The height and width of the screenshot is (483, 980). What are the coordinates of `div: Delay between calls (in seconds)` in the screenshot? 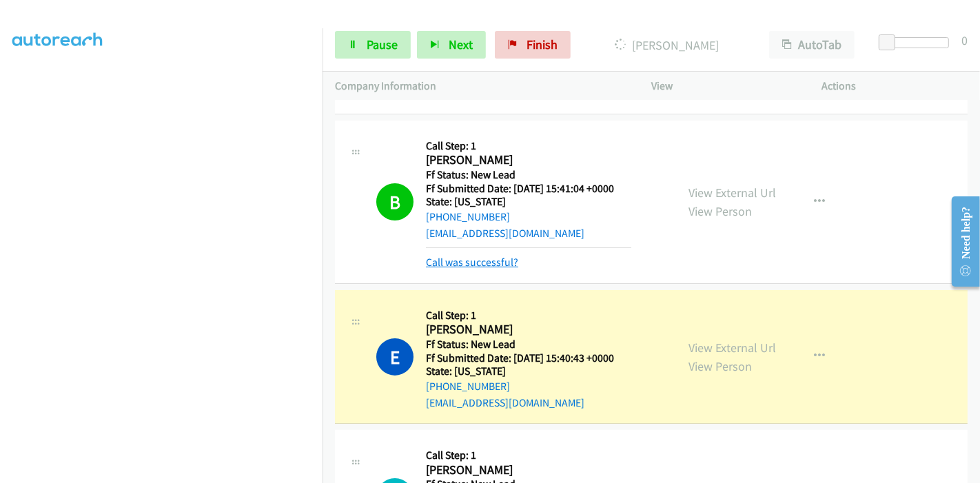 It's located at (917, 42).